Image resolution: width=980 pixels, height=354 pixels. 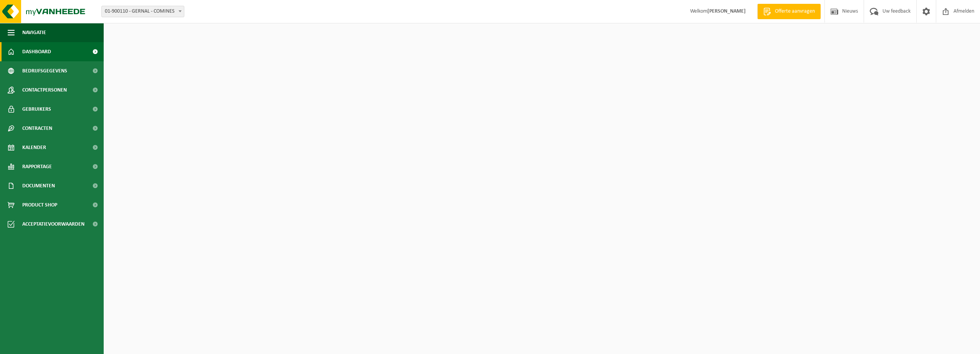 I want to click on span: Bedrijfsgegevens, so click(x=44, y=71).